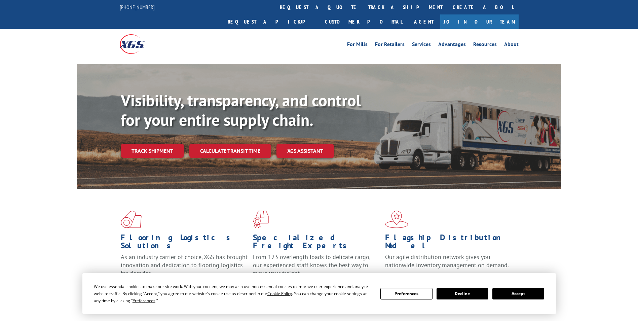 This screenshot has width=638, height=321. I want to click on span: Preferences, so click(144, 300).